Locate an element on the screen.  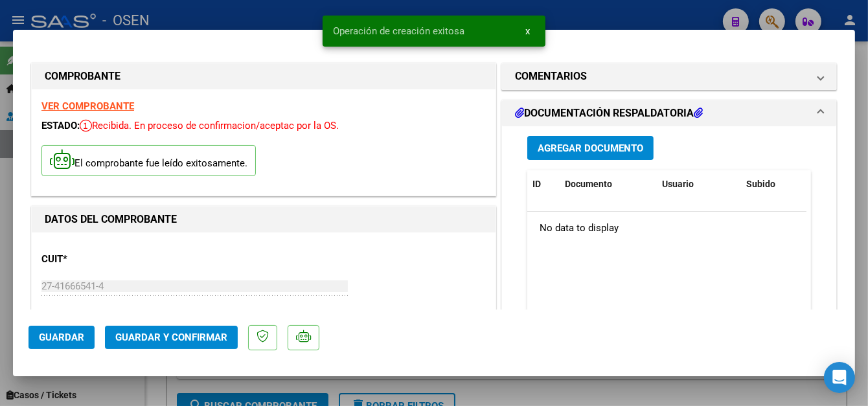
div: Open Intercom Messenger is located at coordinates (839, 377).